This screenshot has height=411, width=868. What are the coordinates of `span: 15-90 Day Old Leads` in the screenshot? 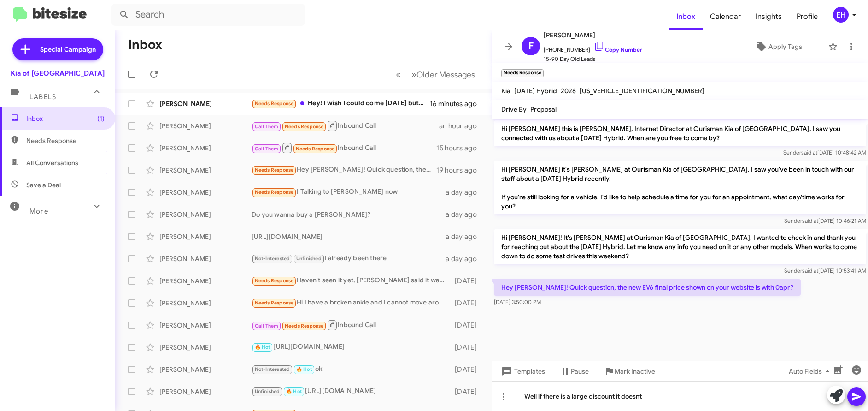 It's located at (593, 59).